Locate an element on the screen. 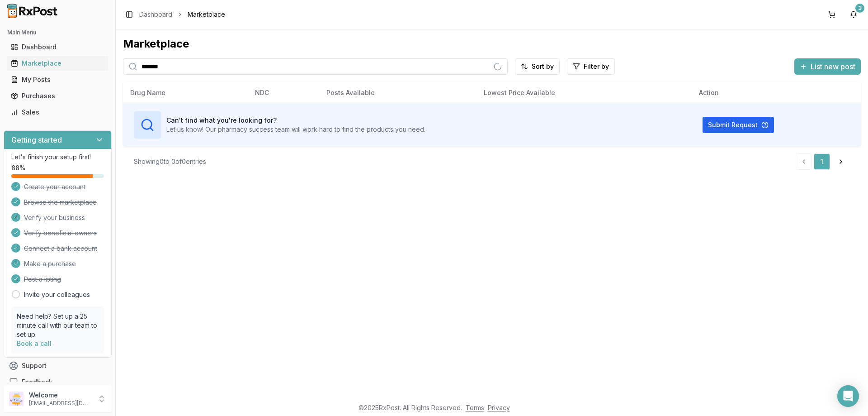 This screenshot has width=868, height=416. a: Terms is located at coordinates (475, 407).